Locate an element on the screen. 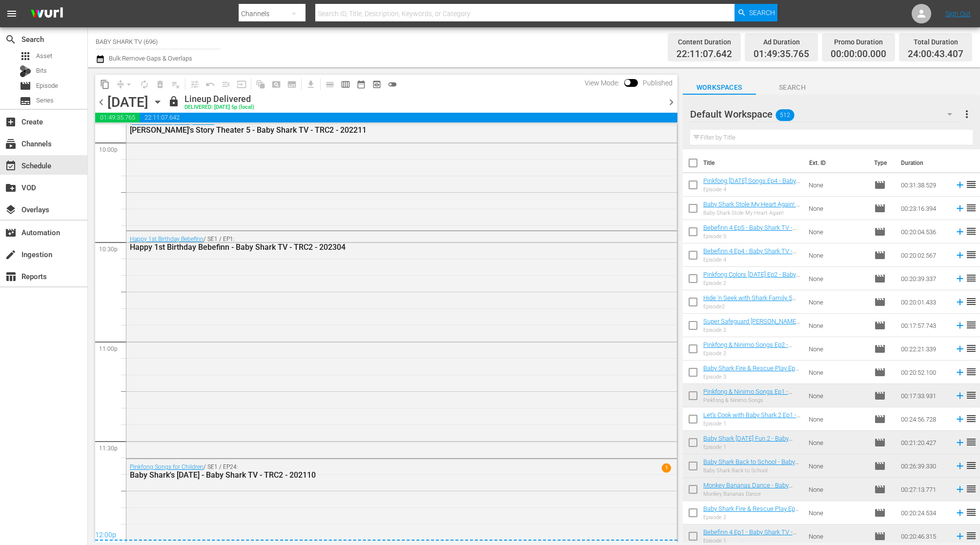 This screenshot has width=980, height=545. span: more_vert is located at coordinates (967, 114).